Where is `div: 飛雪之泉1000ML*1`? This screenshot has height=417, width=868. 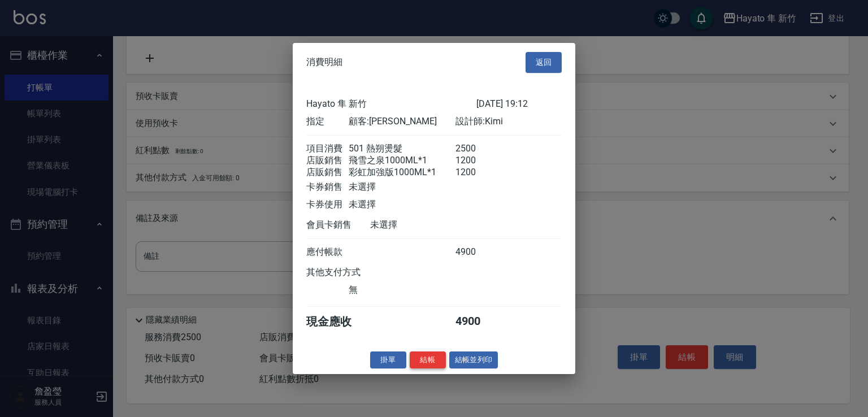 div: 飛雪之泉1000ML*1 is located at coordinates (402, 160).